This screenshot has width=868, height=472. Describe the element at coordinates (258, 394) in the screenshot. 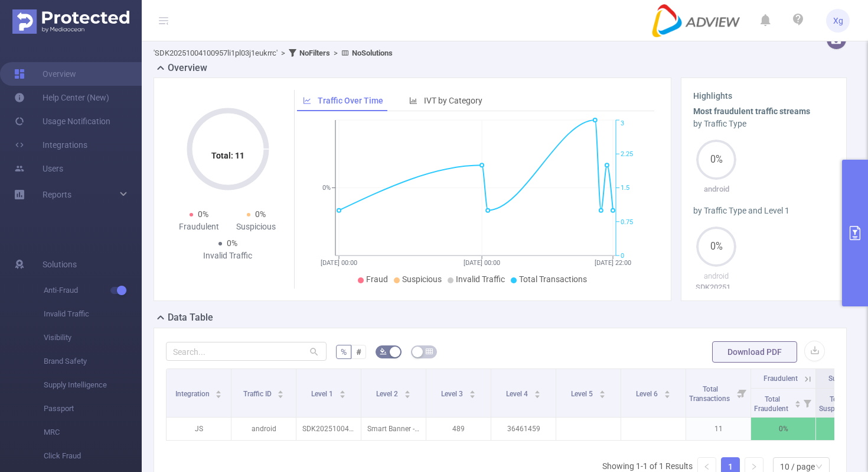

I see `span: Traffic ID` at that location.